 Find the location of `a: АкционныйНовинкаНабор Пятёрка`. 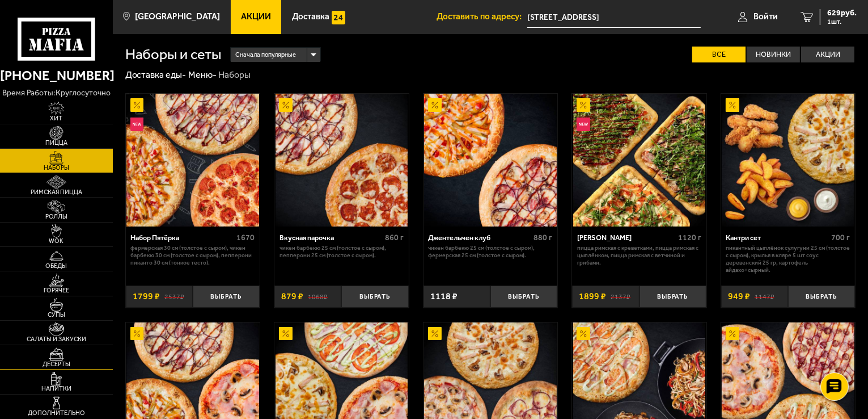

a: АкционныйНовинкаНабор Пятёрка is located at coordinates (193, 160).